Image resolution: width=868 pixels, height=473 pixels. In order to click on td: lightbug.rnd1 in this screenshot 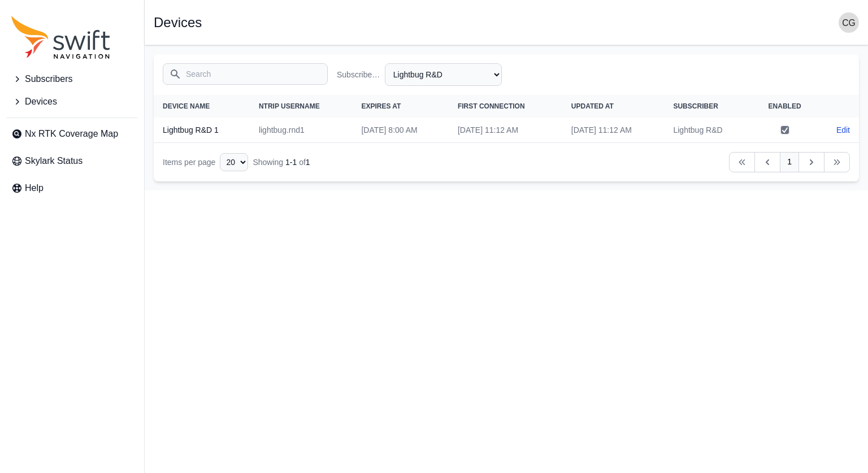, I will do `click(301, 130)`.